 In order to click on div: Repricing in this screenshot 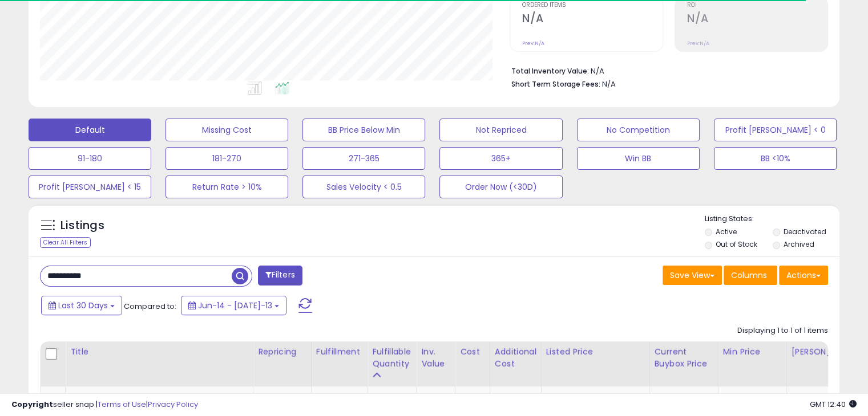, I will do `click(282, 352)`.